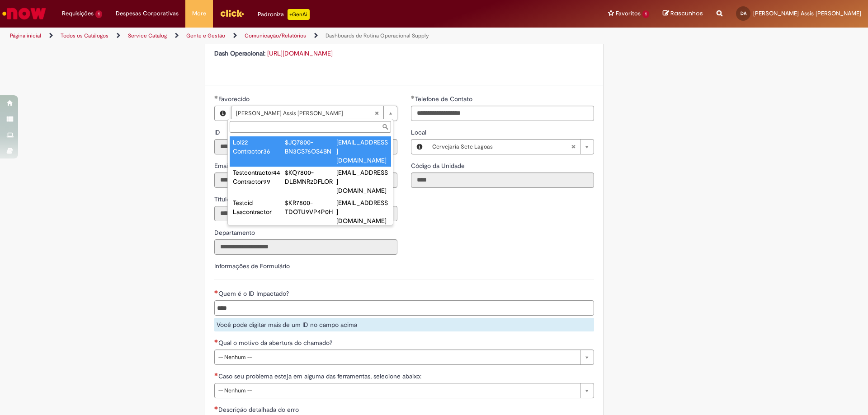  What do you see at coordinates (259, 147) in the screenshot?
I see `div: Lol22 Contractor36` at bounding box center [259, 147].